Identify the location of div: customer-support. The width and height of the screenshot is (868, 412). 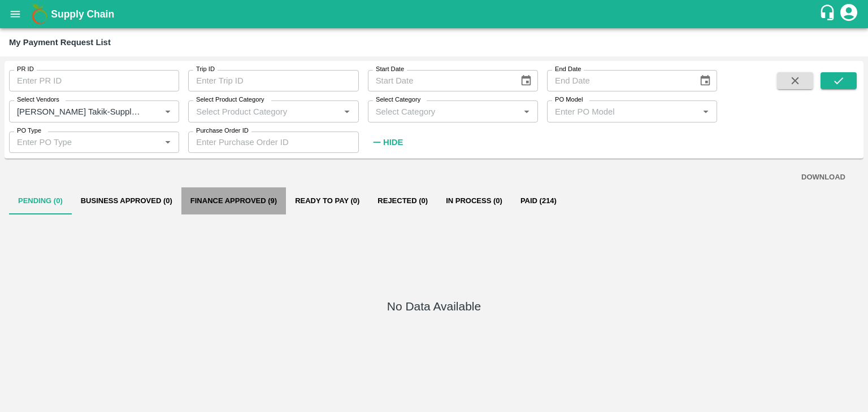
(829, 14).